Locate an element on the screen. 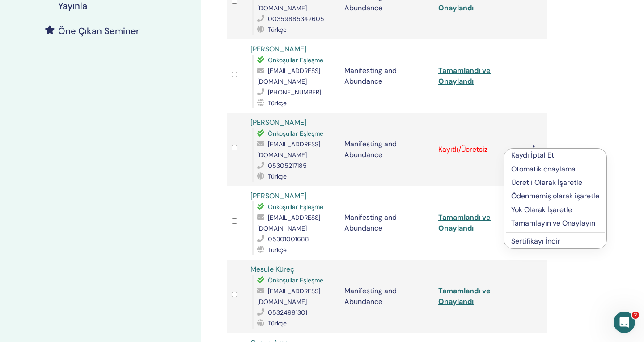 Image resolution: width=644 pixels, height=342 pixels. p: Kaydı İptal Et is located at coordinates (555, 155).